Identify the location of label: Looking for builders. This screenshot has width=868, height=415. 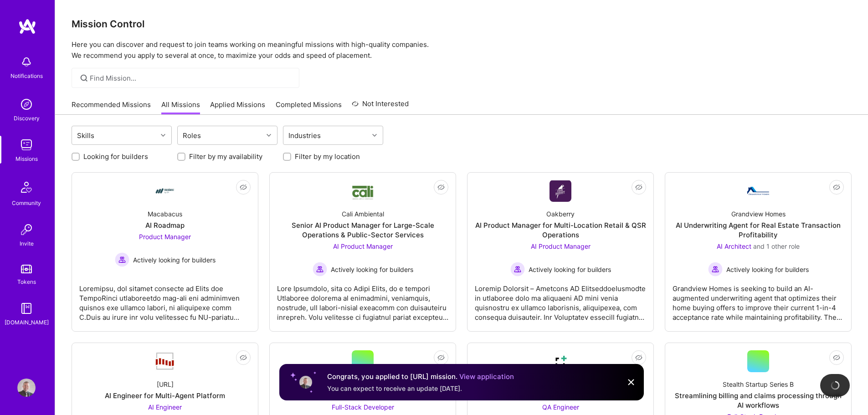
(115, 156).